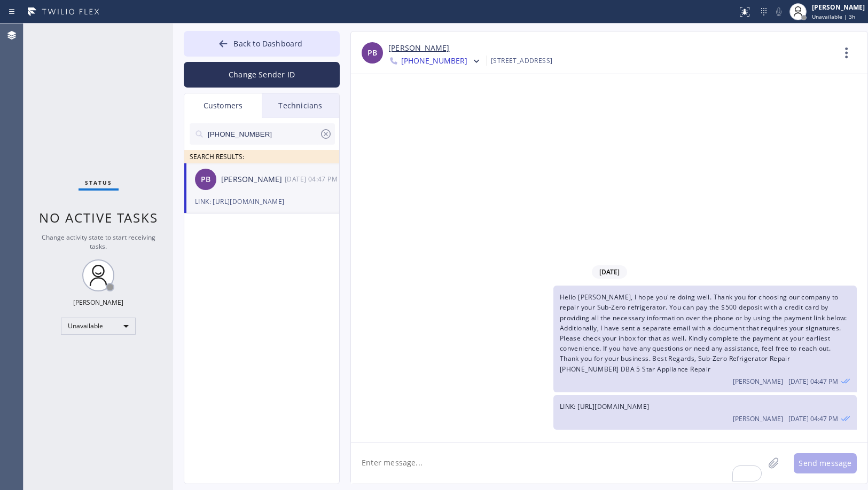  What do you see at coordinates (222, 105) in the screenshot?
I see `div: Customers` at bounding box center [222, 105].